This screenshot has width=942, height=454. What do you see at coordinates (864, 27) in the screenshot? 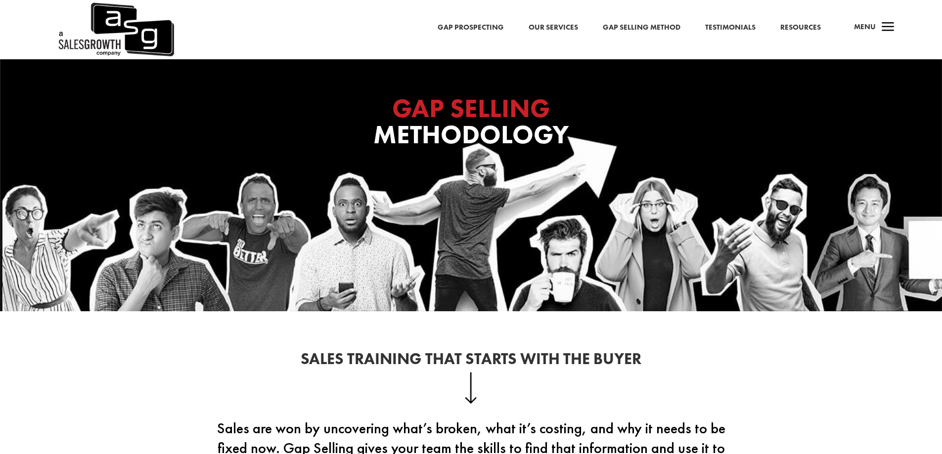
I see `span: Menu` at bounding box center [864, 27].